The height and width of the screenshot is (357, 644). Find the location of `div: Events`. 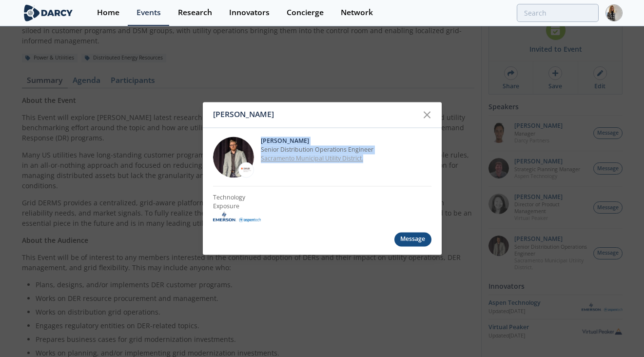

div: Events is located at coordinates (148, 12).